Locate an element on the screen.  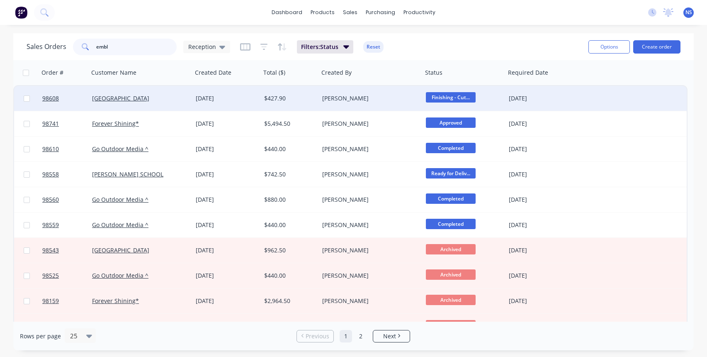
div: purchasing is located at coordinates (380, 12).